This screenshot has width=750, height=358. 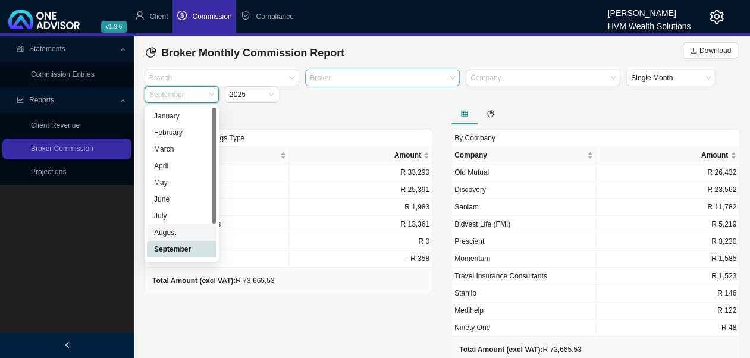 I want to click on span: Travel Insurance Consultants, so click(x=501, y=276).